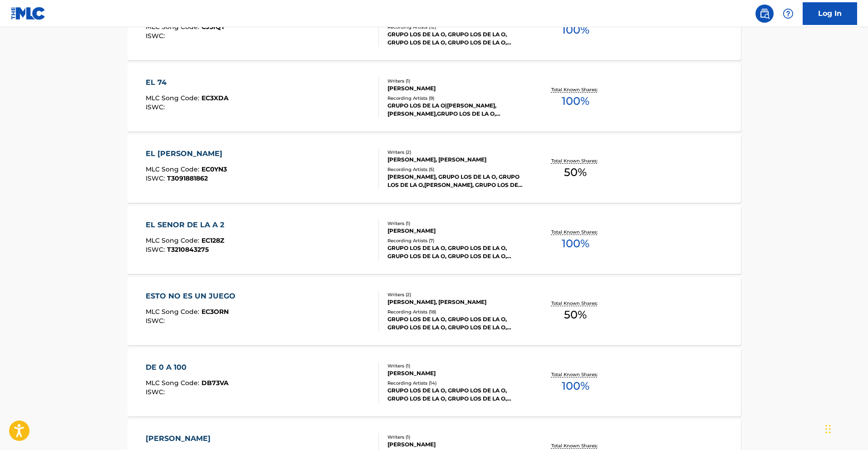 The width and height of the screenshot is (868, 450). I want to click on span: T3210843275, so click(188, 250).